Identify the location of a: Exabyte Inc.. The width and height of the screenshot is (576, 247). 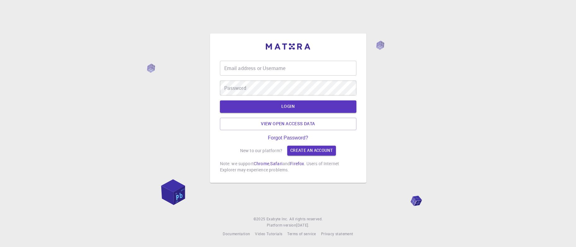
(277, 219).